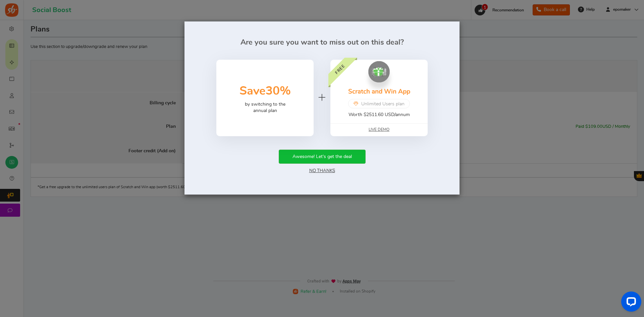 This screenshot has height=317, width=644. What do you see at coordinates (322, 157) in the screenshot?
I see `button: Awesome! Let's get the deal` at bounding box center [322, 157].